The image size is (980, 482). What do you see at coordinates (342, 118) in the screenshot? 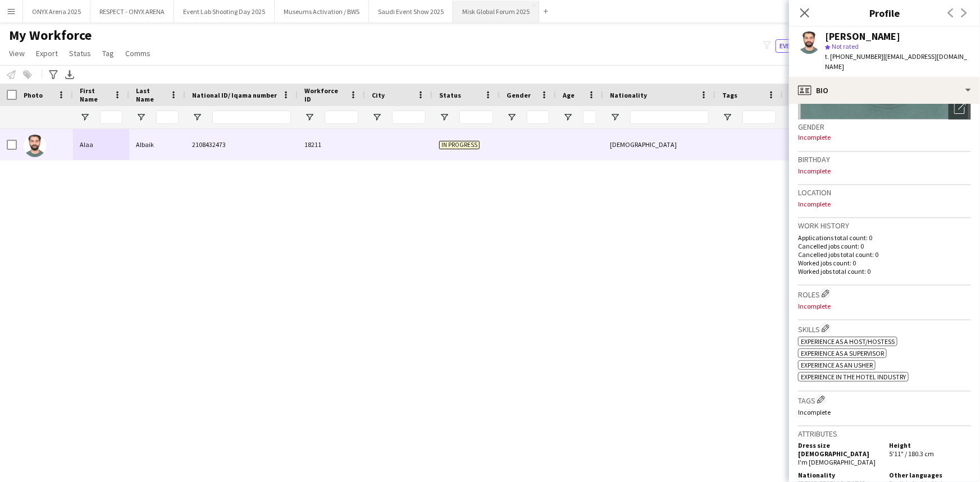
I see `input: Workforce ID Filter Input` at bounding box center [342, 118].